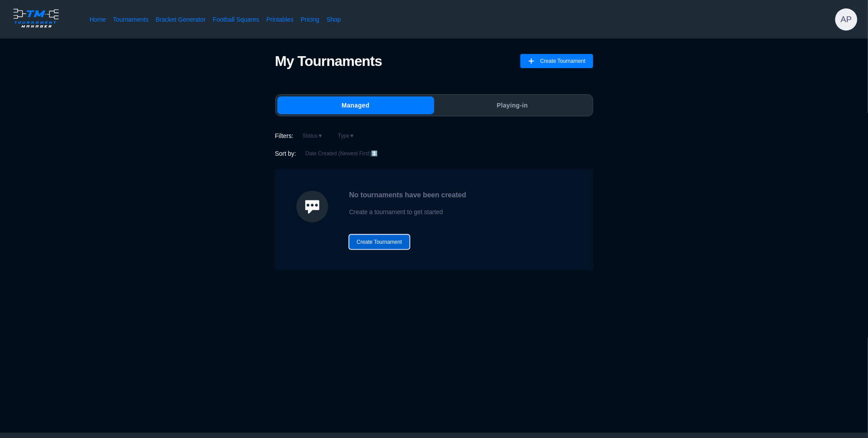 The height and width of the screenshot is (438, 868). Describe the element at coordinates (236, 20) in the screenshot. I see `a: Football Squares` at that location.